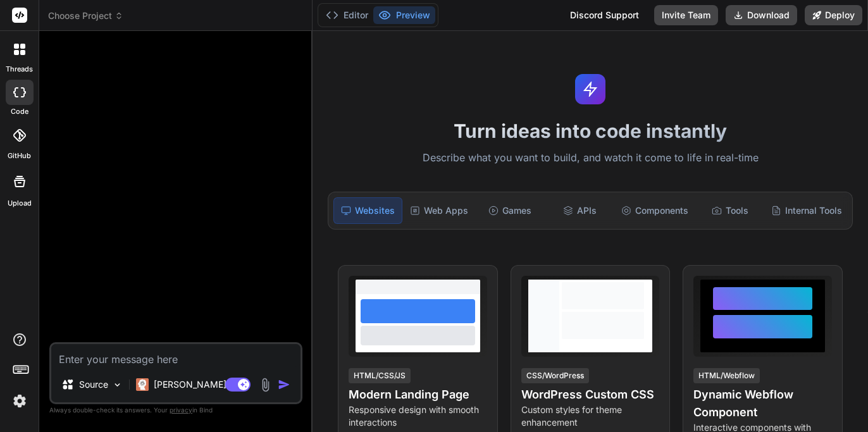  I want to click on h4: Modern Landing Page, so click(418, 395).